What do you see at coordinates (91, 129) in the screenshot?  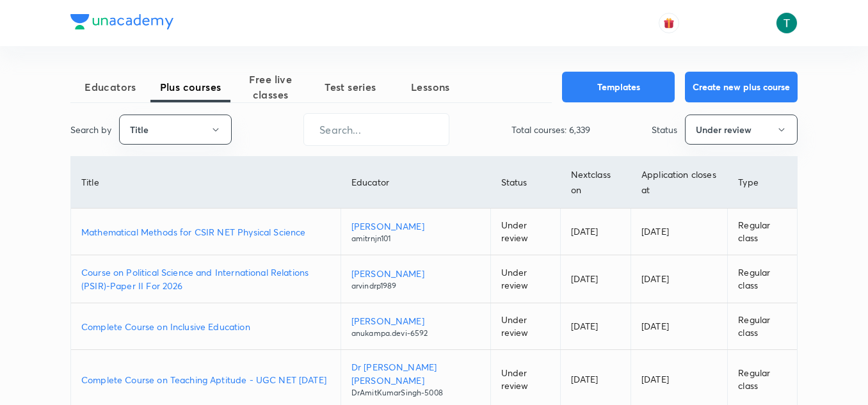 I see `p: Search by` at bounding box center [91, 129].